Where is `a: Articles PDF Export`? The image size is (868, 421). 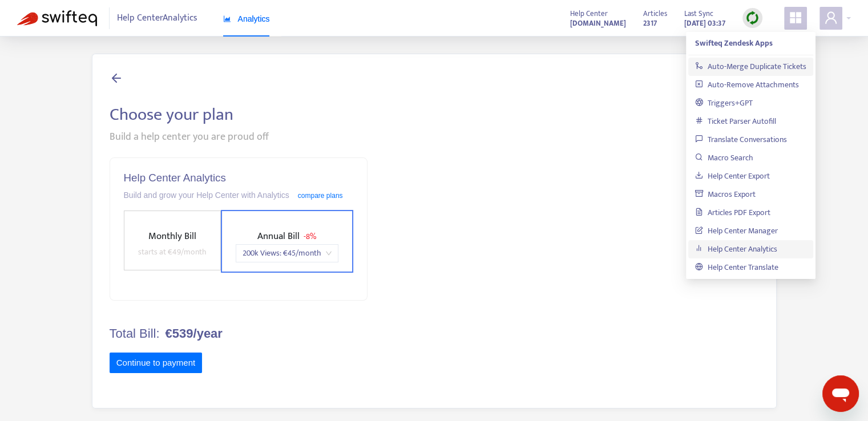 a: Articles PDF Export is located at coordinates (734, 212).